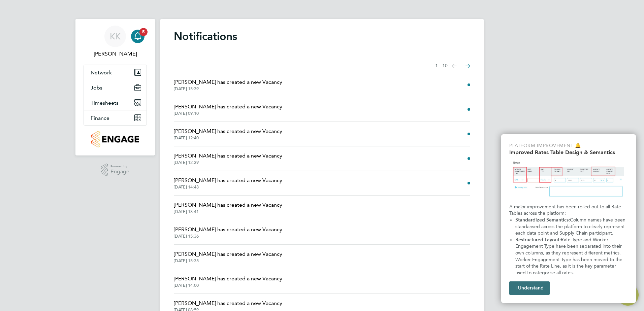 The image size is (644, 311). What do you see at coordinates (115, 87) in the screenshot?
I see `nav: Main navigation` at bounding box center [115, 87].